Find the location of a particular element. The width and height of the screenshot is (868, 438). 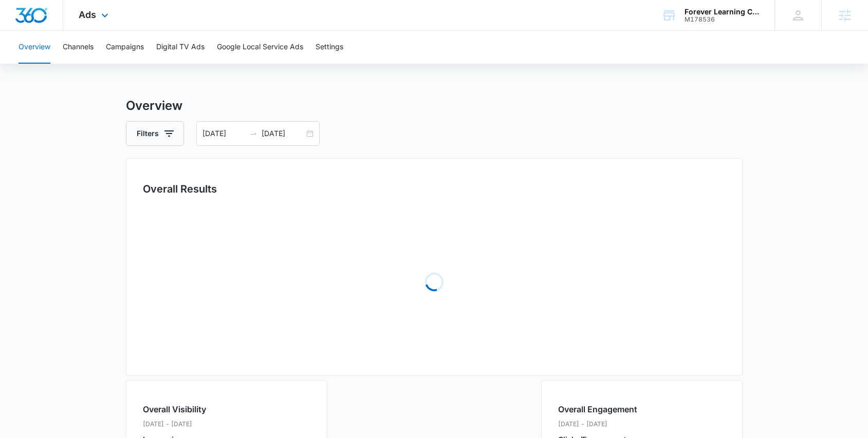

span: swap-right is located at coordinates (253, 133).